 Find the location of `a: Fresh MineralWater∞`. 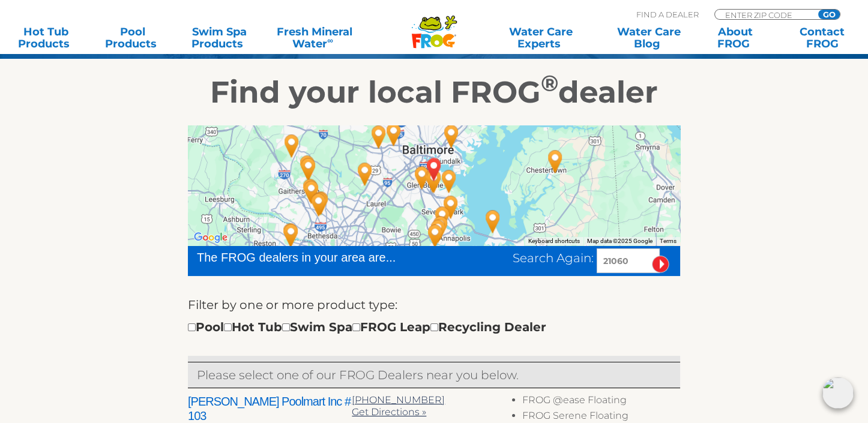

a: Fresh MineralWater∞ is located at coordinates (315, 38).